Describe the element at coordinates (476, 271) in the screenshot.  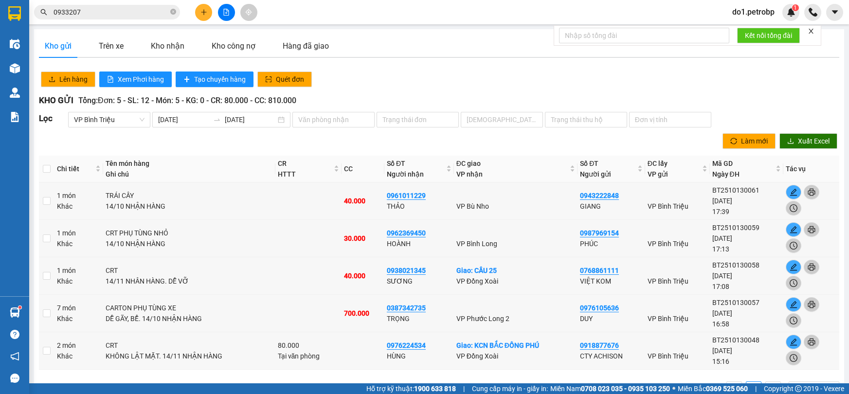
I see `span: Giao: CẦU 25` at that location.